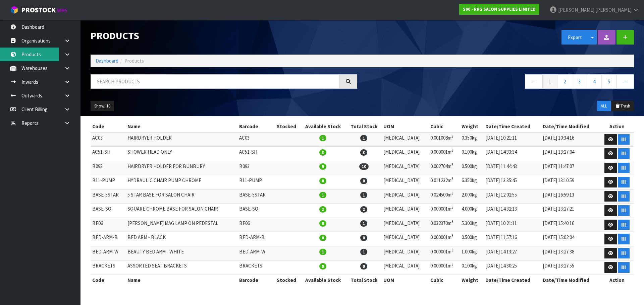 The image size is (644, 305). What do you see at coordinates (609, 81) in the screenshot?
I see `a: 5` at bounding box center [609, 81].